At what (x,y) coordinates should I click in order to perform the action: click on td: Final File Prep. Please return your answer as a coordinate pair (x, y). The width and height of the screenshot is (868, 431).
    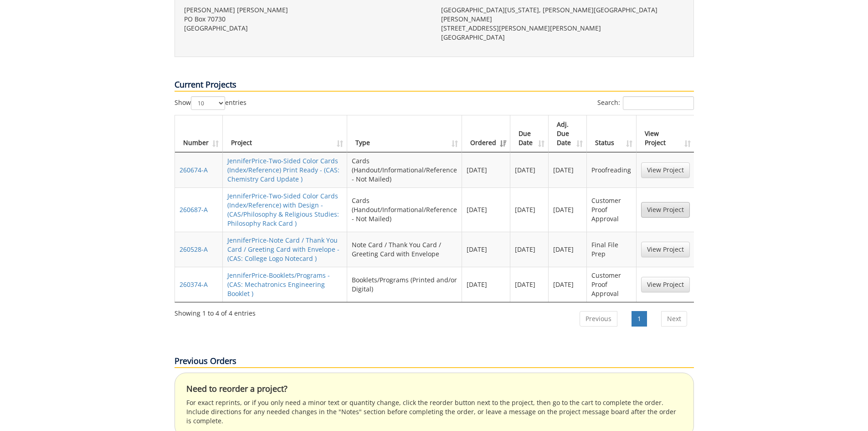
    Looking at the image, I should click on (612, 249).